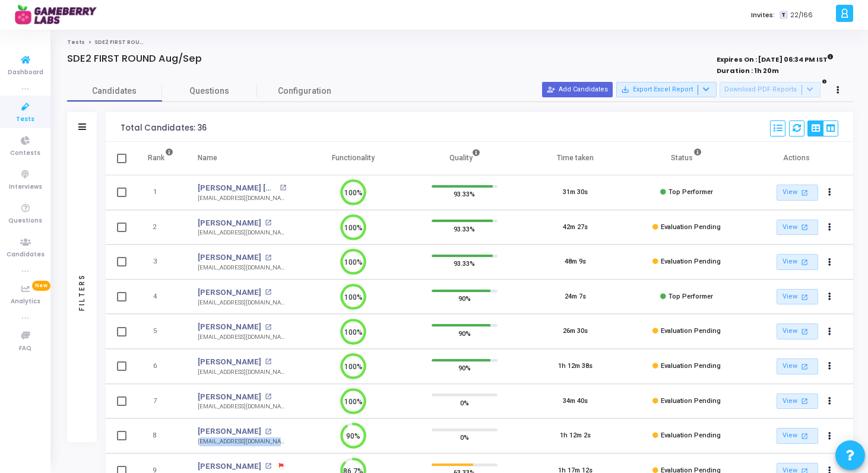 This screenshot has width=868, height=473. I want to click on span: 22/166, so click(802, 15).